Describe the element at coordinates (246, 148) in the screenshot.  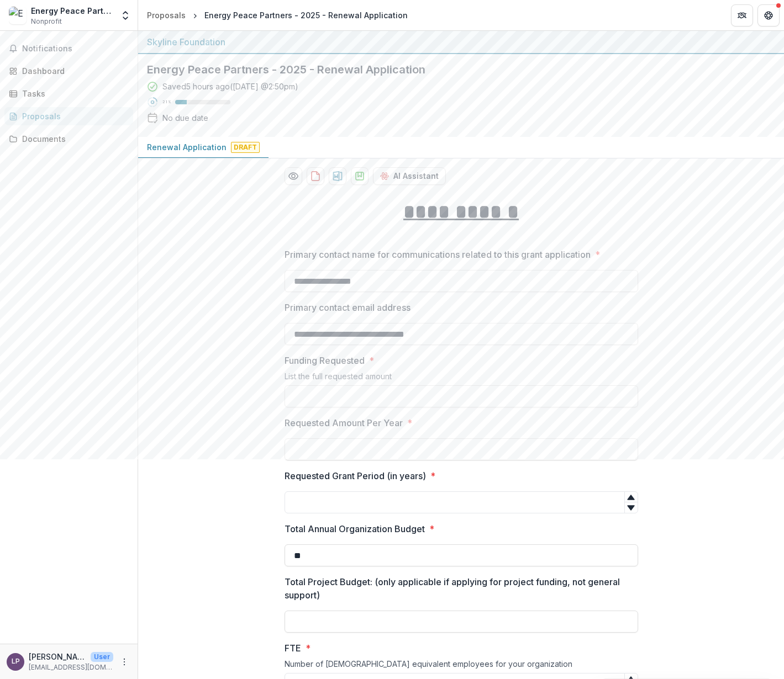
I see `span: Draft` at that location.